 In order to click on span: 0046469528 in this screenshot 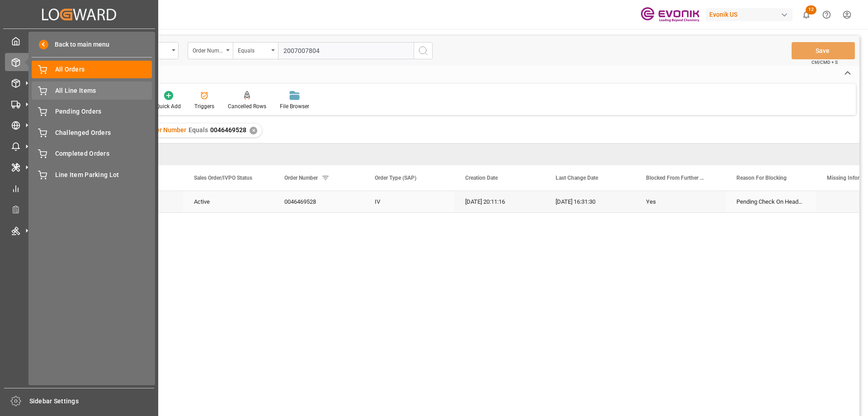, I will do `click(228, 130)`.